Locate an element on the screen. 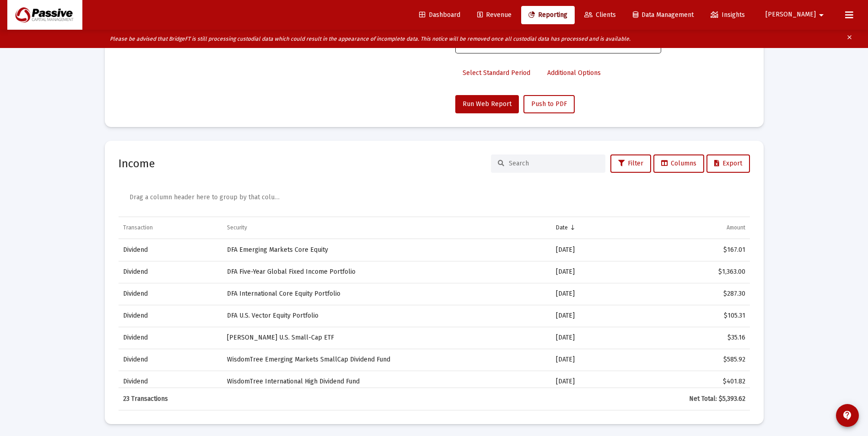 The height and width of the screenshot is (436, 868). span: Columns is located at coordinates (678, 163).